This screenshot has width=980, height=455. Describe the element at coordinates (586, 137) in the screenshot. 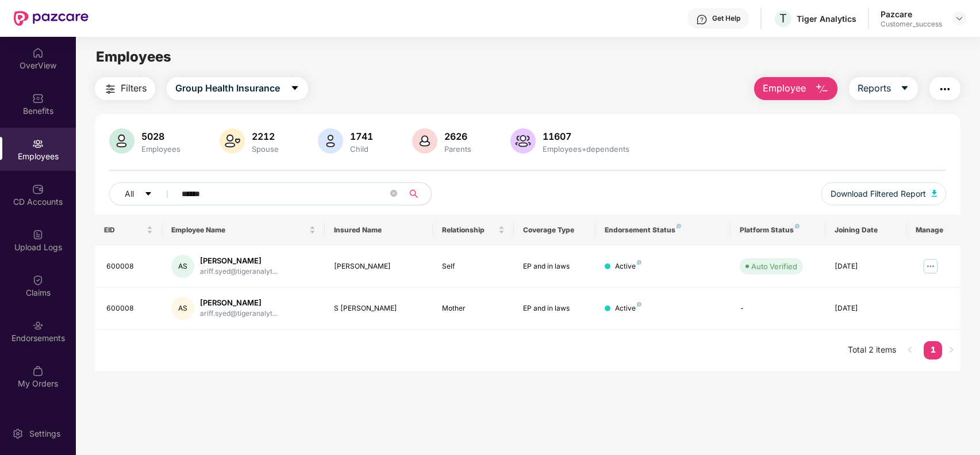

I see `div: 11607` at that location.